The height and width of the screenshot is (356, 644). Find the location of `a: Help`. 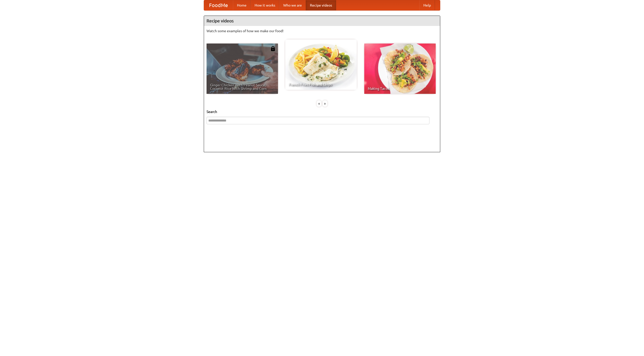

a: Help is located at coordinates (427, 5).